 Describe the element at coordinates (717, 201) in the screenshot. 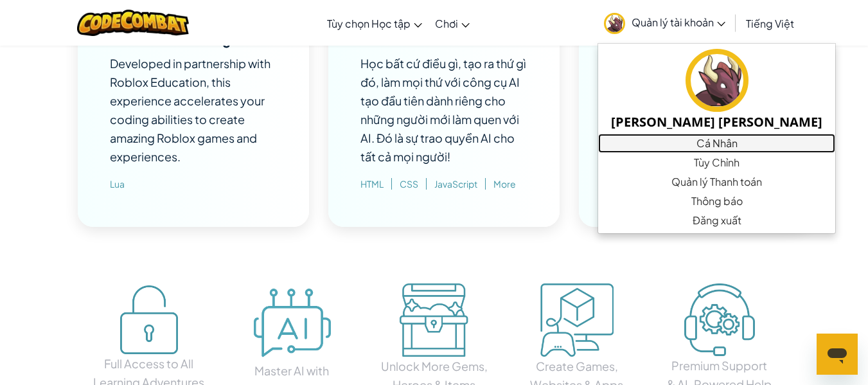

I see `a: Thông báo` at that location.